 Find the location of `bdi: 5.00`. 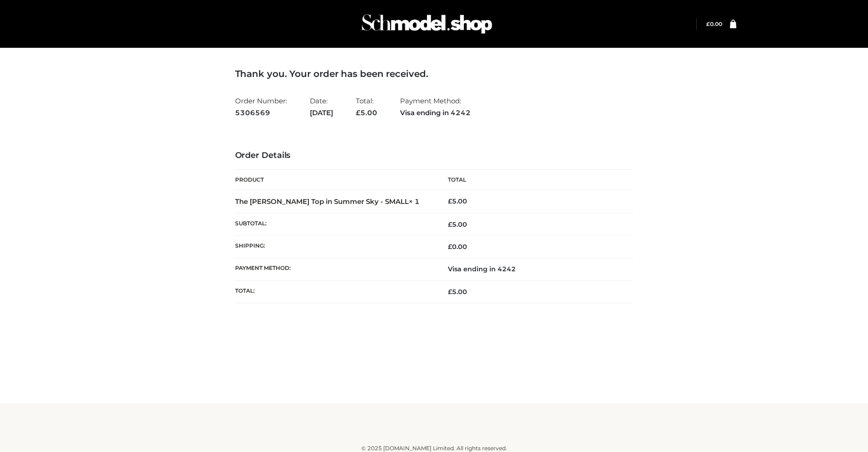

bdi: 5.00 is located at coordinates (457, 201).